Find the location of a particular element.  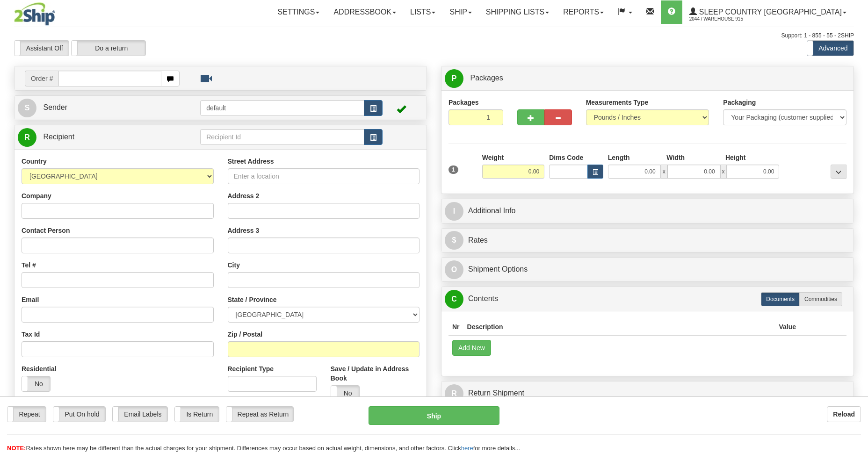

a: IAdditional Info is located at coordinates (647, 211).